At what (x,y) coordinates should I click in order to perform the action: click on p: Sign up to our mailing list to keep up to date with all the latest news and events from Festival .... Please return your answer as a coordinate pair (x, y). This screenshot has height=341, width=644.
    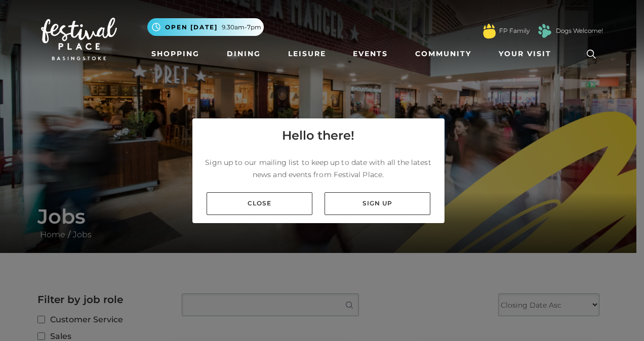
    Looking at the image, I should click on (319, 169).